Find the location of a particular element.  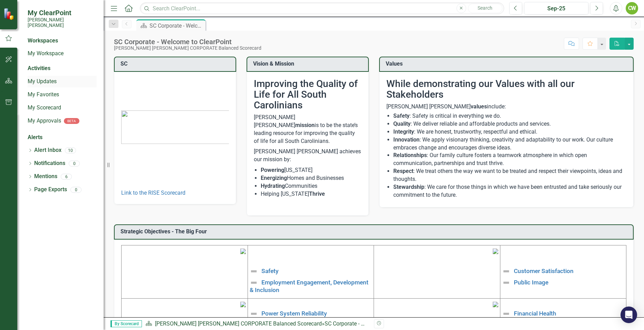

a: Power System Reliability is located at coordinates (294, 314).